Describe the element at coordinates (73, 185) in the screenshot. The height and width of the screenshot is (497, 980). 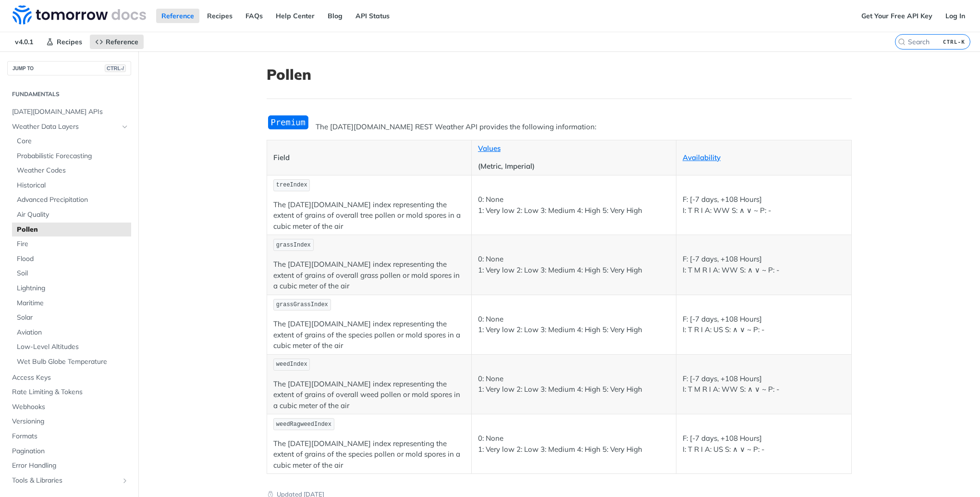
I see `span: Historical` at that location.